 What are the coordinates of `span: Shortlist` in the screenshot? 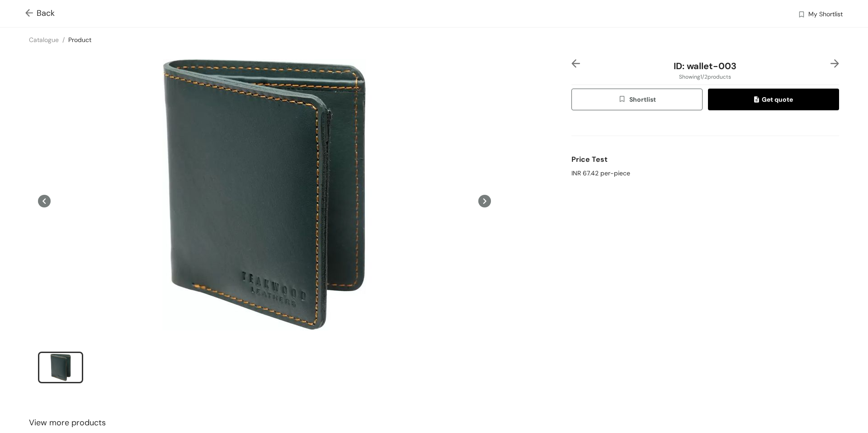 It's located at (637, 100).